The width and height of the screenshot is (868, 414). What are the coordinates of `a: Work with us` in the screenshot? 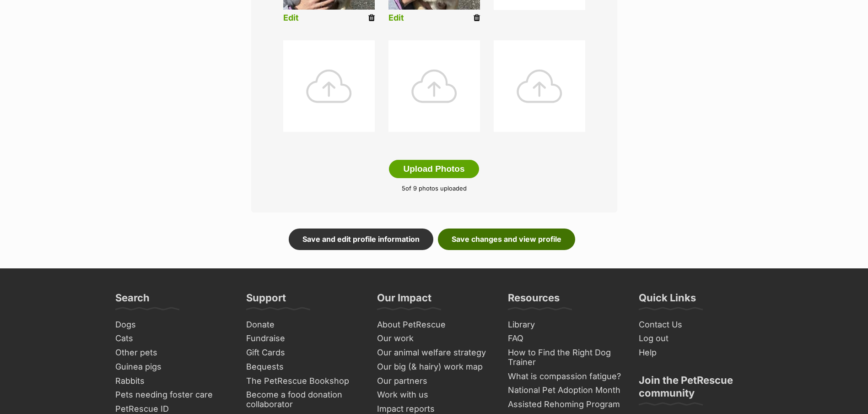 It's located at (434, 395).